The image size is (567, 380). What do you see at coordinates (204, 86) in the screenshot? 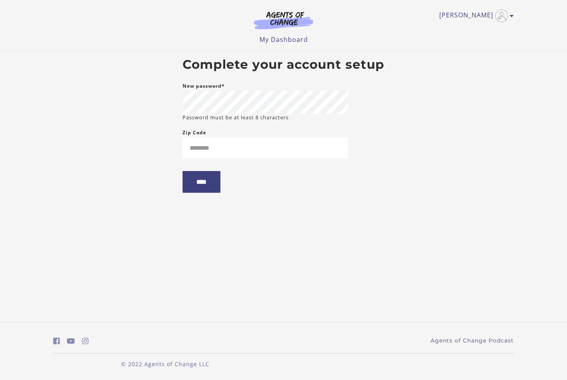
I see `label: New password*` at bounding box center [204, 86].